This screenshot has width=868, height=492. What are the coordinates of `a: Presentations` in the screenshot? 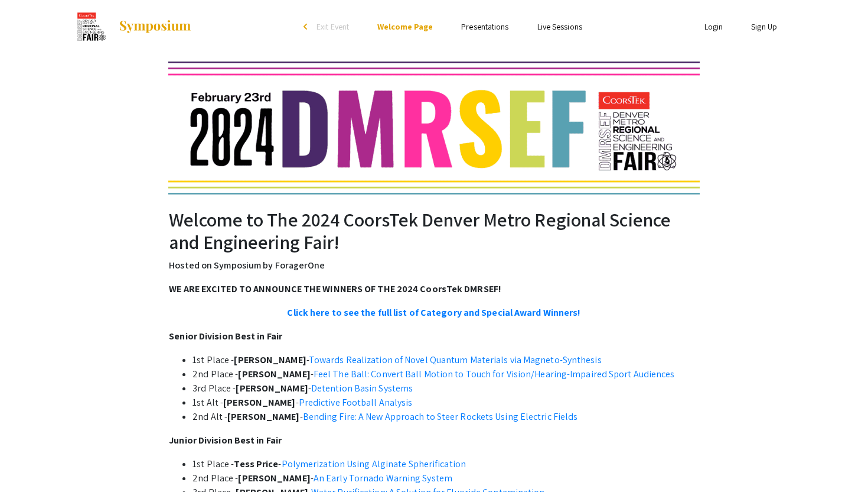 It's located at (485, 27).